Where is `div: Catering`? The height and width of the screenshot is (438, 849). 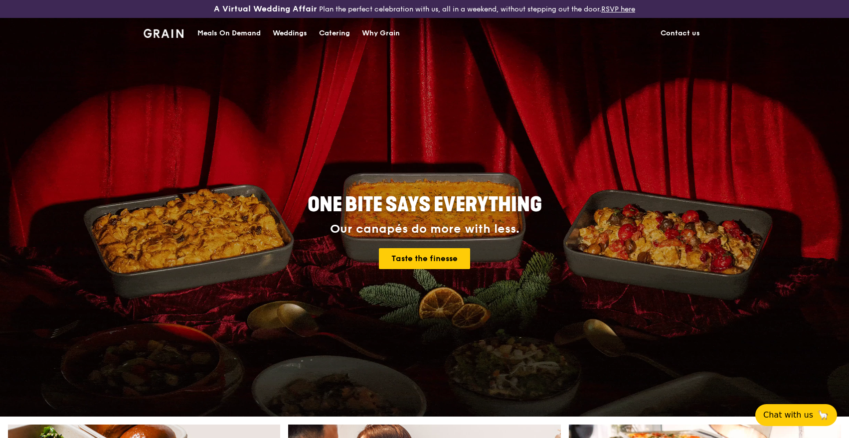 div: Catering is located at coordinates (335, 33).